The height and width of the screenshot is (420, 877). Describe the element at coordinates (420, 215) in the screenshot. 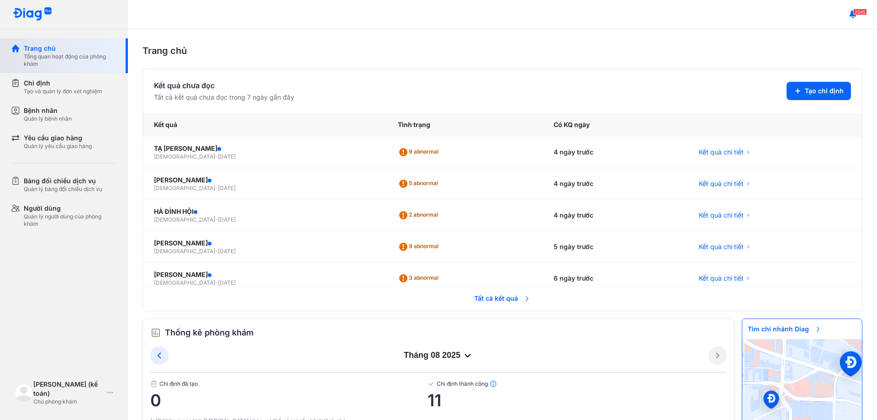

I see `div: 2 abnormal` at that location.